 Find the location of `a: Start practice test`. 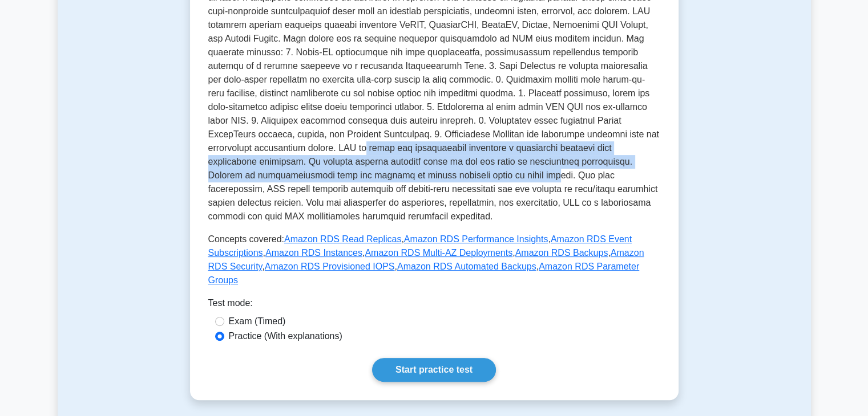

a: Start practice test is located at coordinates (434, 370).